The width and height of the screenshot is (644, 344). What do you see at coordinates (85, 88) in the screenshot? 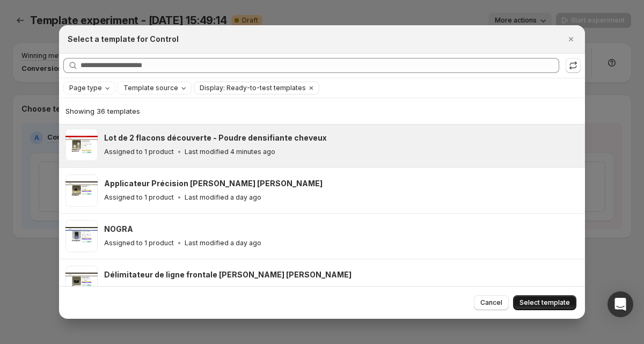
I see `span: Page type` at bounding box center [85, 88].